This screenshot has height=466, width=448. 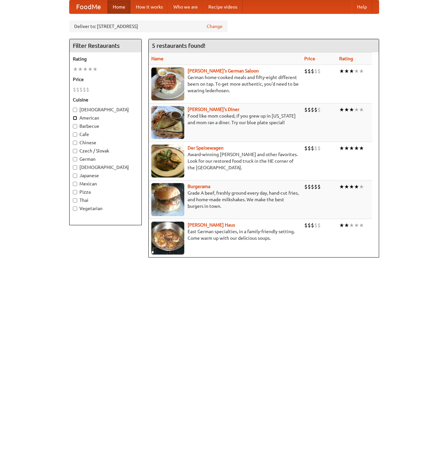 What do you see at coordinates (223, 7) in the screenshot?
I see `a: Recipe videos` at bounding box center [223, 7].